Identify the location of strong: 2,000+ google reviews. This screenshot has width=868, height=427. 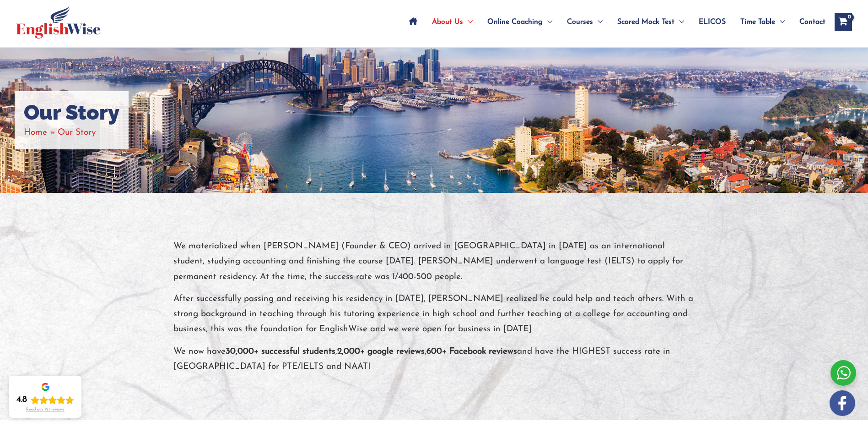
(381, 351).